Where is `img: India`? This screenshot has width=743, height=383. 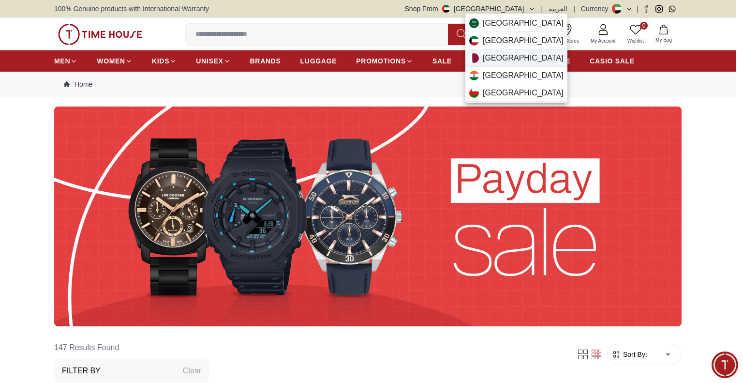
img: India is located at coordinates (474, 75).